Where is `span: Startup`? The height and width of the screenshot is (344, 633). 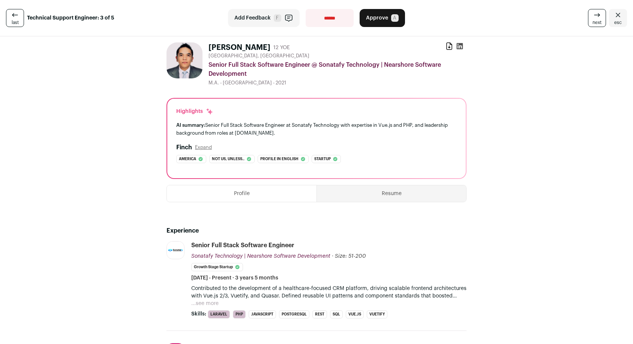 span: Startup is located at coordinates (322, 159).